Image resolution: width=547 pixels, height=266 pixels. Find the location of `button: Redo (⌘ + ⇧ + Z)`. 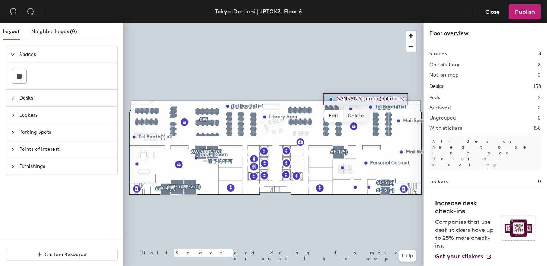

button: Redo (⌘ + ⇧ + Z) is located at coordinates (31, 12).